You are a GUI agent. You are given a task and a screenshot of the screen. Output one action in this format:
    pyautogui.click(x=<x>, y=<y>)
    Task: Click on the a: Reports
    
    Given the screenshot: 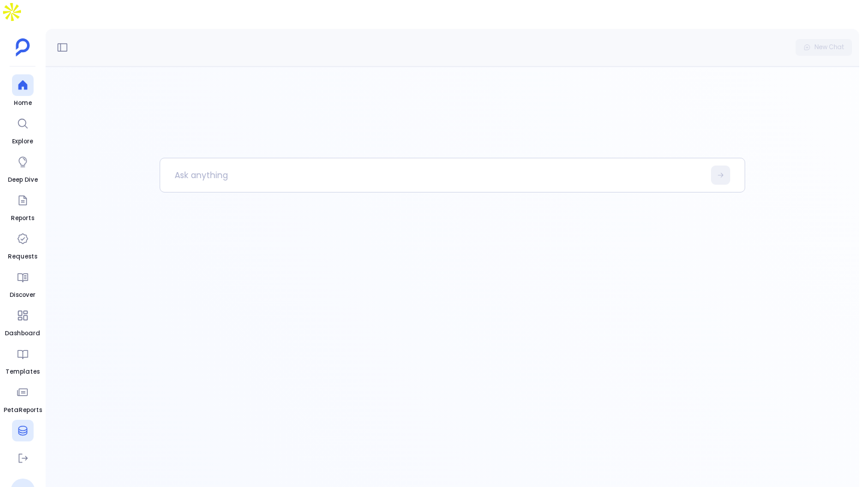 What is the action you would take?
    pyautogui.click(x=22, y=206)
    